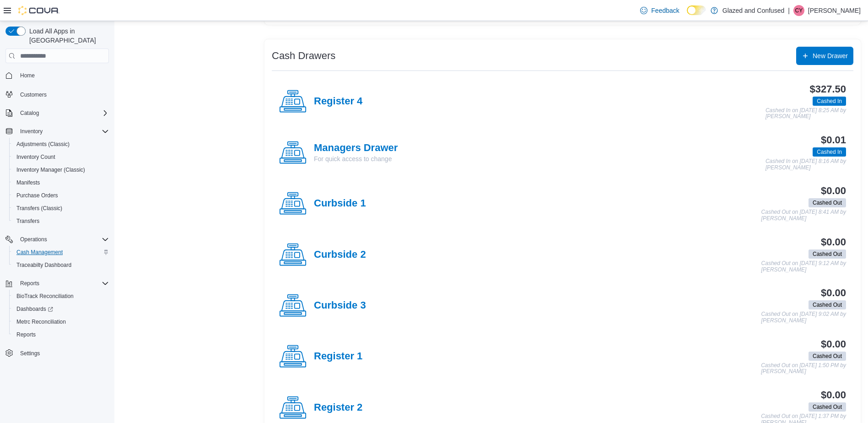 Image resolution: width=868 pixels, height=423 pixels. What do you see at coordinates (753, 11) in the screenshot?
I see `p: Glazed and Confused` at bounding box center [753, 11].